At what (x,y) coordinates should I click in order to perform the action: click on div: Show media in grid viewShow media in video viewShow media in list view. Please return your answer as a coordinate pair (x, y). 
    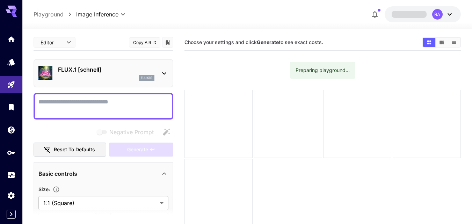
    Looking at the image, I should click on (442, 42).